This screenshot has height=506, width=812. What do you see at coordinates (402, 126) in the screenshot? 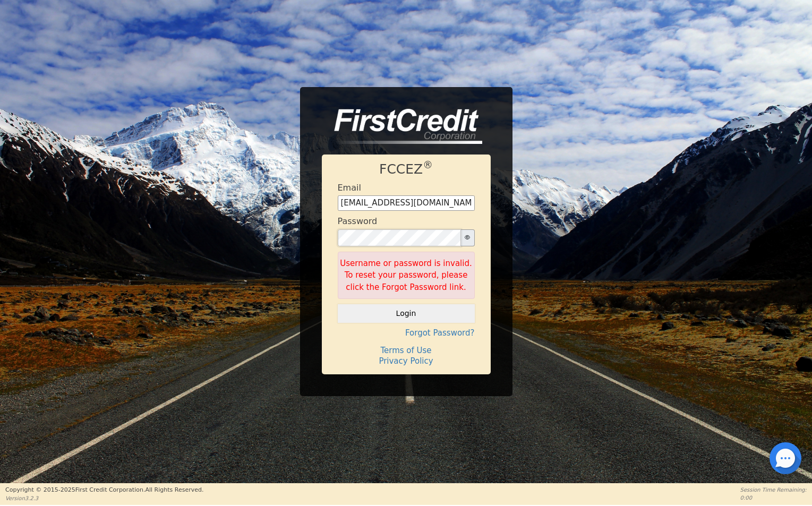
I see `img: logo-CMu_cnol.png` at bounding box center [402, 126].